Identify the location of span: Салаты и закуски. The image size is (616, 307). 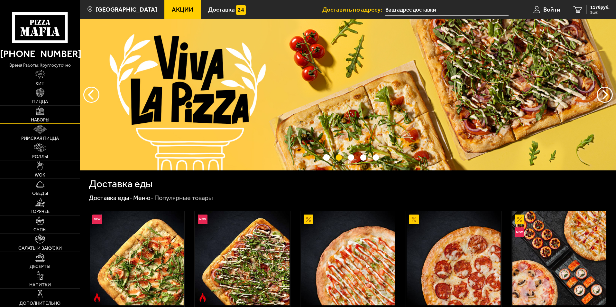
(40, 248).